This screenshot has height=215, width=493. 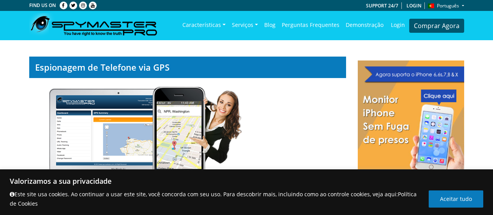 What do you see at coordinates (411, 127) in the screenshot?
I see `img: ad img` at bounding box center [411, 127].